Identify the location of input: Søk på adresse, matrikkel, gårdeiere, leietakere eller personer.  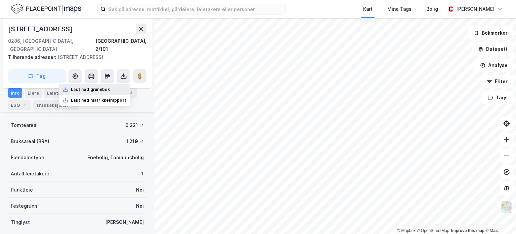
(196, 9).